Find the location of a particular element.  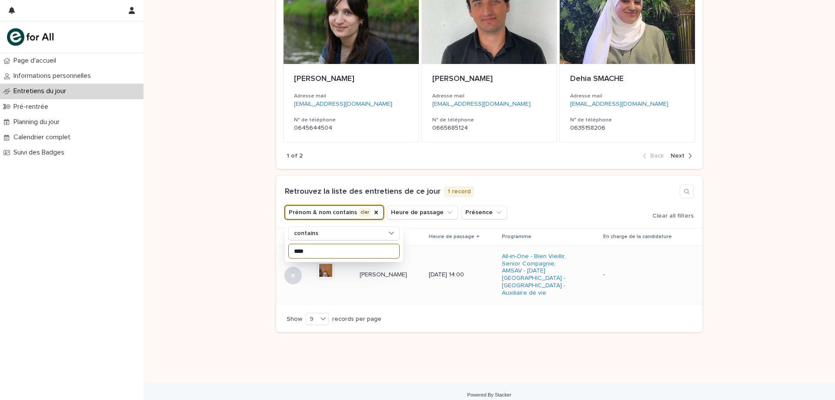

span: Back is located at coordinates (656, 156).